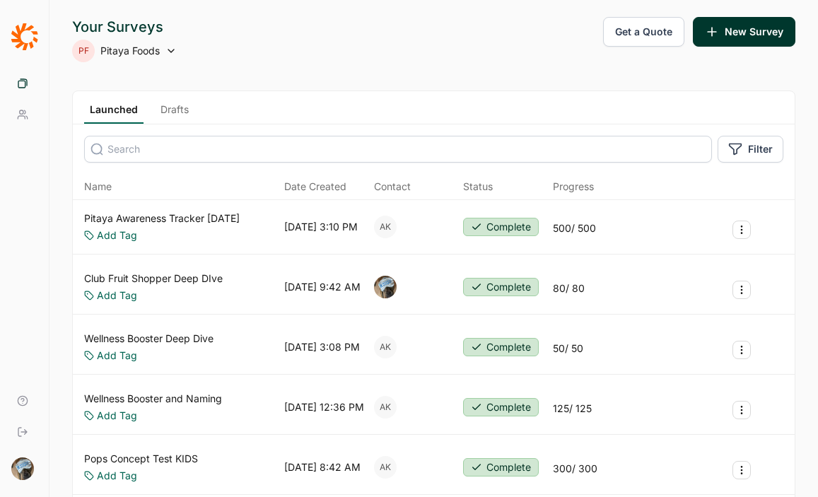 The width and height of the screenshot is (818, 497). I want to click on div: 300 / 300, so click(575, 469).